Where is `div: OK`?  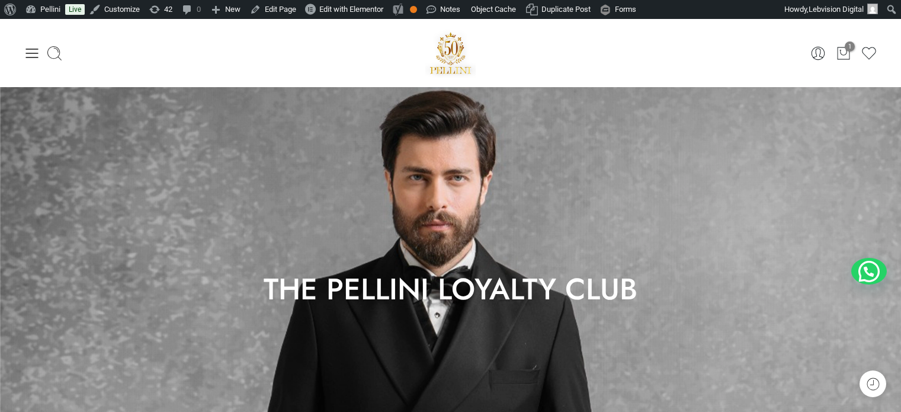 div: OK is located at coordinates (414, 9).